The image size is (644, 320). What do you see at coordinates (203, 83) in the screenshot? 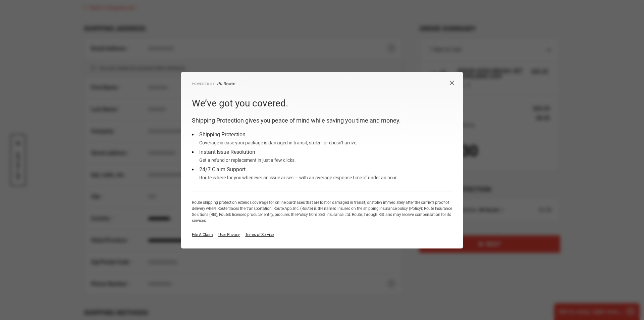
I see `div: POWERED BY` at bounding box center [203, 83].